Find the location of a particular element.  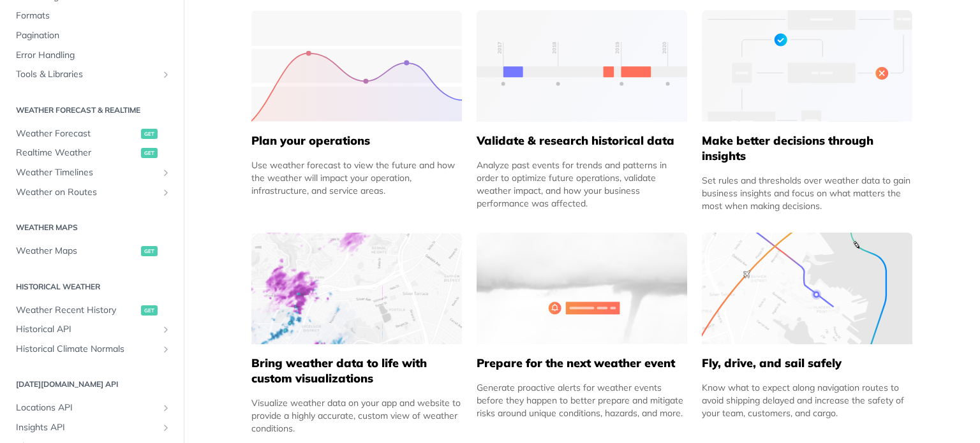

a: Weather Forecastget is located at coordinates (92, 134).